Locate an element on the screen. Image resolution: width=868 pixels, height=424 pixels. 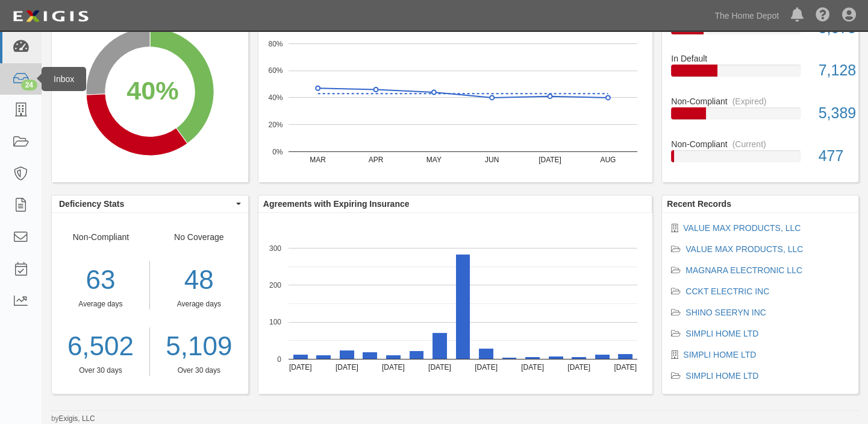
div: In Default is located at coordinates (760, 58).